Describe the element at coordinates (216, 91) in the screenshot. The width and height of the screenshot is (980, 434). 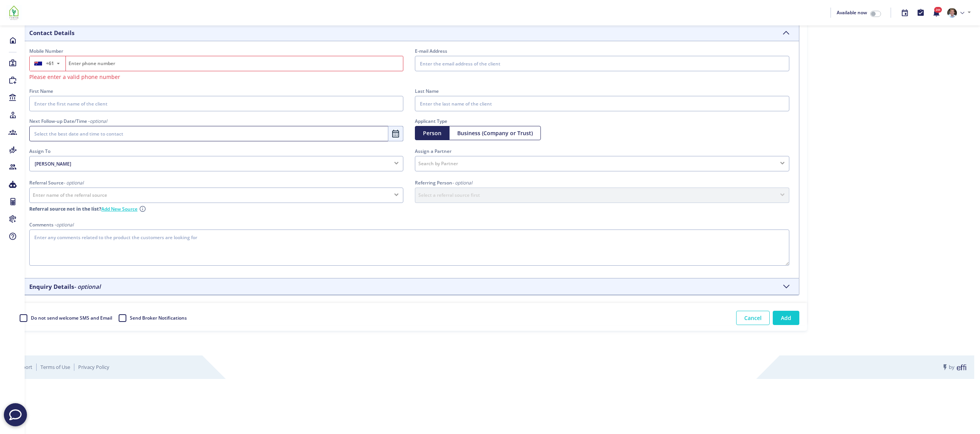
I see `label: First Name` at that location.